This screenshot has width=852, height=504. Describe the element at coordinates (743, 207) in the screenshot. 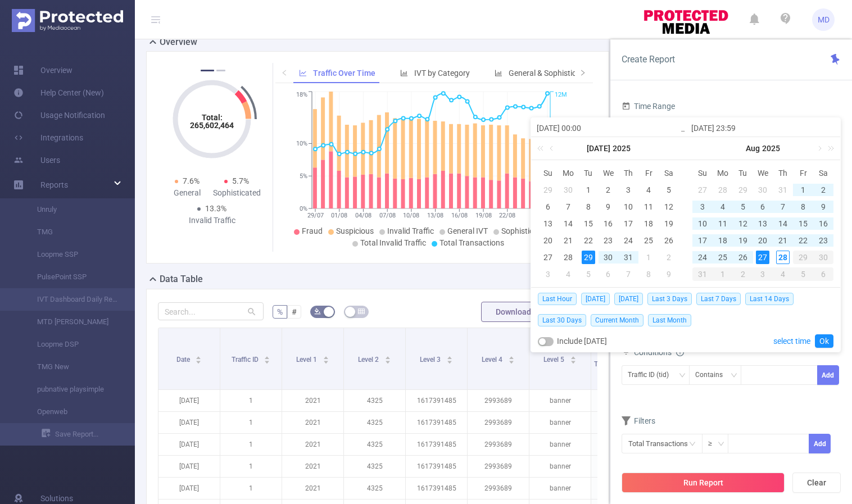

I see `td: August 5, 2025` at that location.